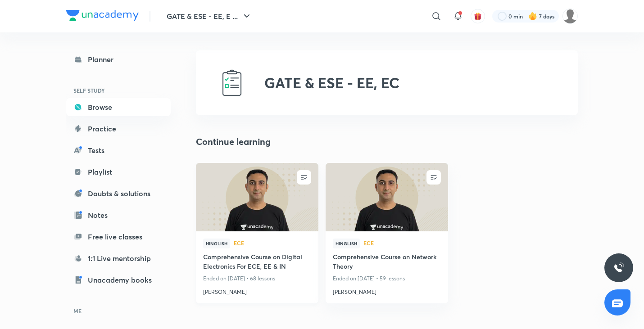 The width and height of the screenshot is (644, 329). Describe the element at coordinates (118, 172) in the screenshot. I see `a: Playlist` at that location.